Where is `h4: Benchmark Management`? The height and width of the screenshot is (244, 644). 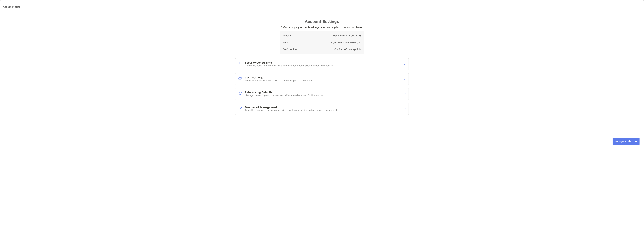
h4: Benchmark Management is located at coordinates (292, 108).